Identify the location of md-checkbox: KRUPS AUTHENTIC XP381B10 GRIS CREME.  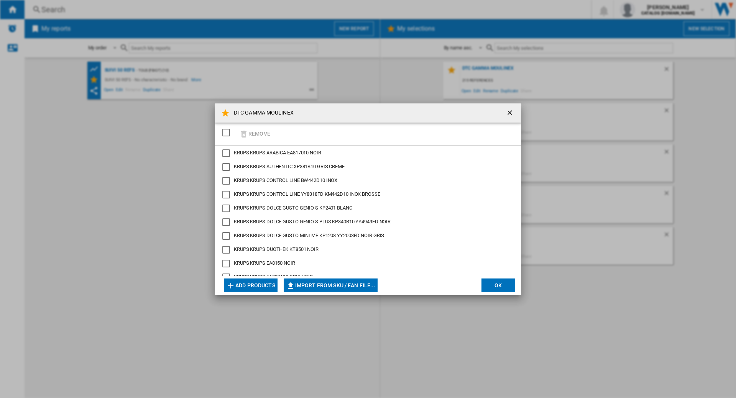
(365, 167).